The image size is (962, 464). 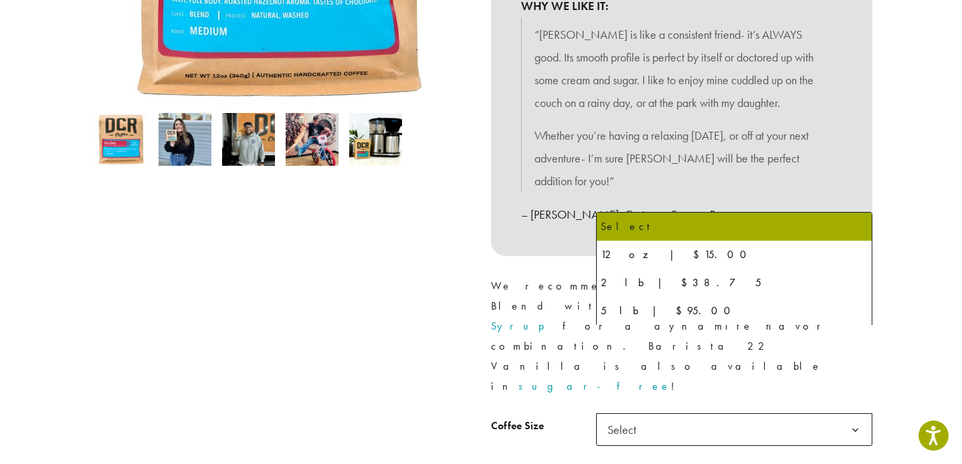 What do you see at coordinates (248, 139) in the screenshot?
I see `img: Dillons - Image 3` at bounding box center [248, 139].